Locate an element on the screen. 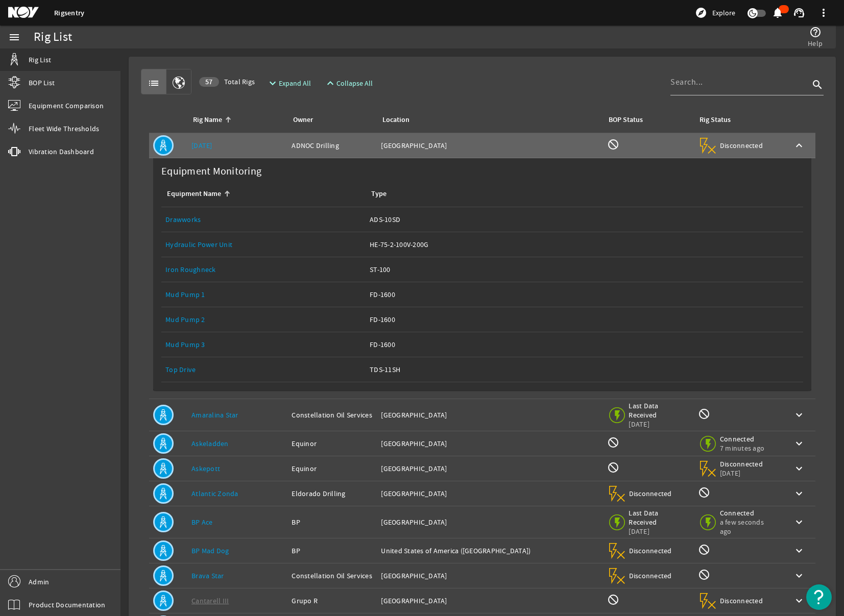  span: Vibration Dashboard is located at coordinates (62, 151).